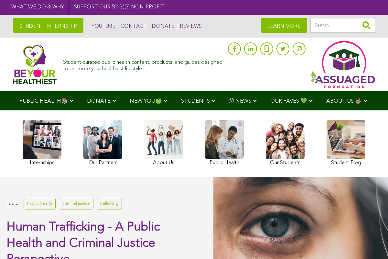  I want to click on img: Assuaged App, so click(343, 64).